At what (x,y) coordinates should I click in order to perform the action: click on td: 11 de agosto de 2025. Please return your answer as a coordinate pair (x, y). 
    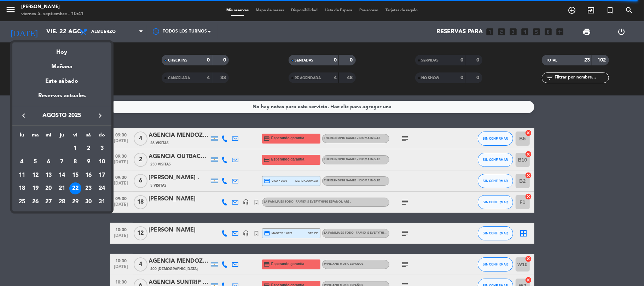
    Looking at the image, I should click on (22, 175).